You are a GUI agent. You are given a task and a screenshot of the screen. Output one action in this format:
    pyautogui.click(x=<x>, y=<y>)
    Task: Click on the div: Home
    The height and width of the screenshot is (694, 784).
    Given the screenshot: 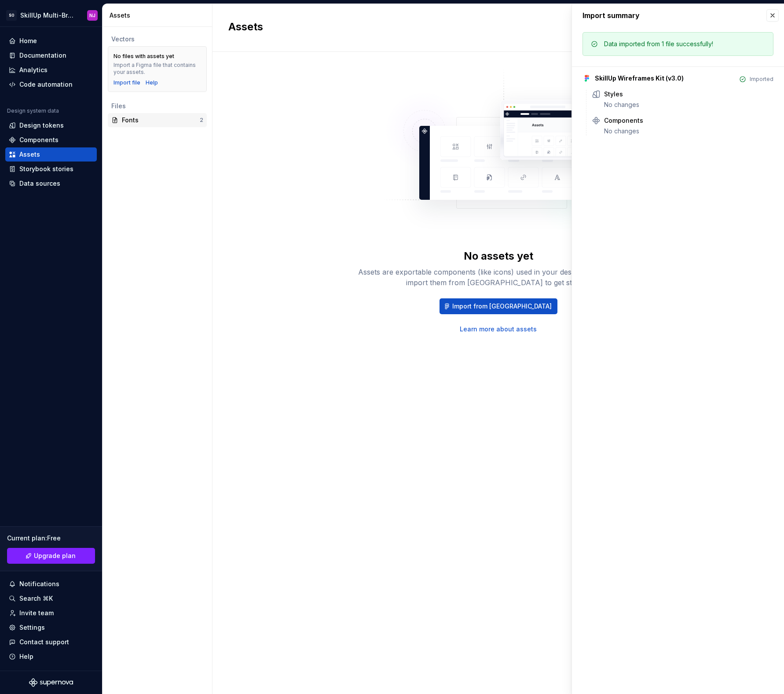 What is the action you would take?
    pyautogui.click(x=28, y=41)
    